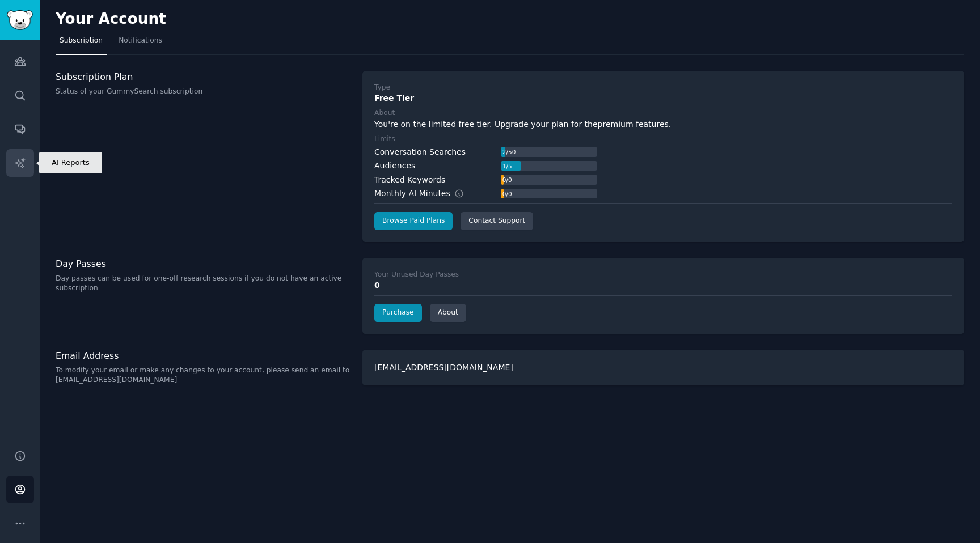 This screenshot has width=980, height=543. I want to click on div: 0, so click(663, 285).